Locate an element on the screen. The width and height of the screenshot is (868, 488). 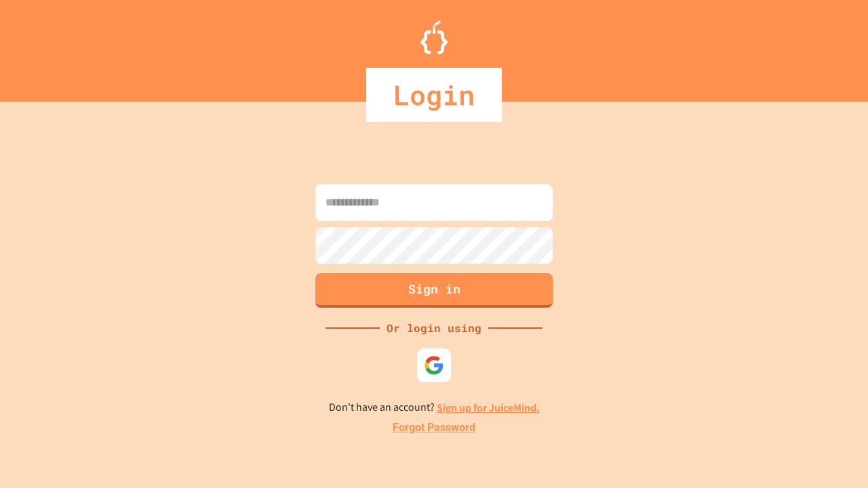
a: Forgot Password is located at coordinates (434, 428).